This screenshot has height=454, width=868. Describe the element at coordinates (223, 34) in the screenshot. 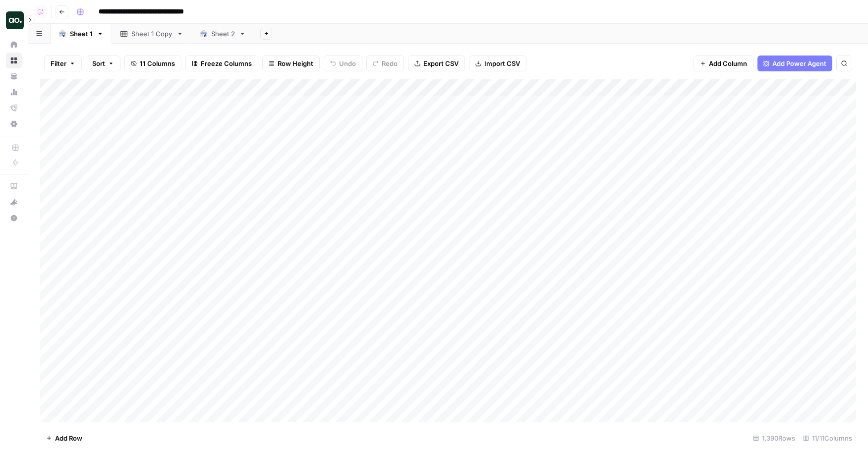

I see `a: Sheet 2` at that location.